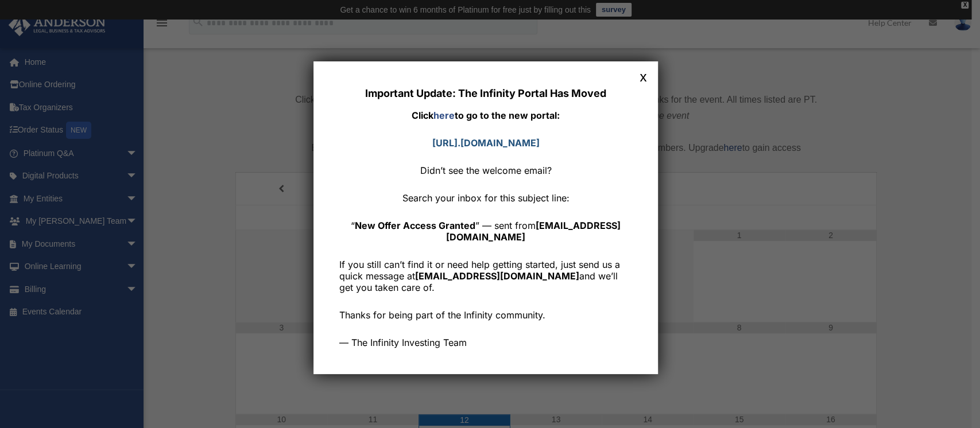 Image resolution: width=980 pixels, height=428 pixels. I want to click on p: Didn’t see the welcome email?, so click(486, 170).